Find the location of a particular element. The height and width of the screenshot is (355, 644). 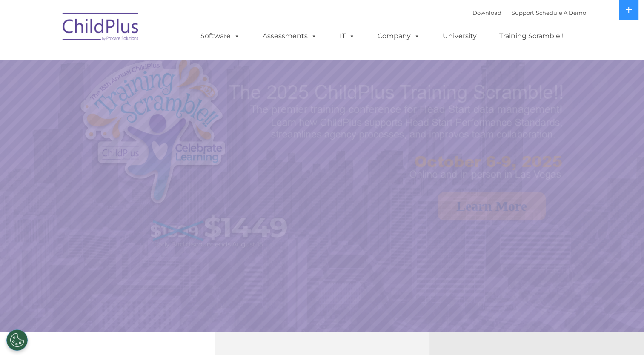

a: Learn More is located at coordinates (492, 206).